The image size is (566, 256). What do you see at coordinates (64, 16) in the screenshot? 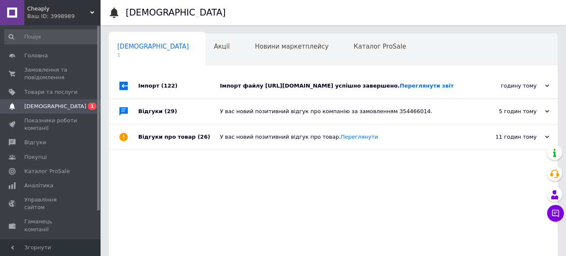
I see `div: Ваш ID: 3998989` at bounding box center [64, 16].